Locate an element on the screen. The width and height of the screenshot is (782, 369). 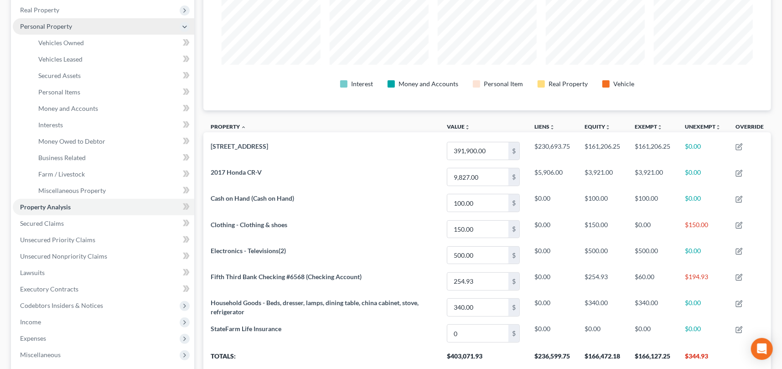
span: Money Owed to Debtor is located at coordinates (72, 141).